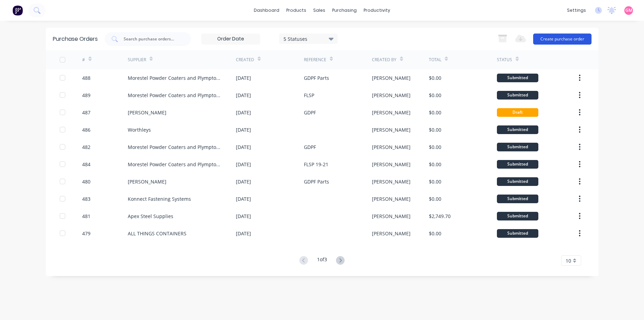  Describe the element at coordinates (344, 10) in the screenshot. I see `div: purchasing` at that location.